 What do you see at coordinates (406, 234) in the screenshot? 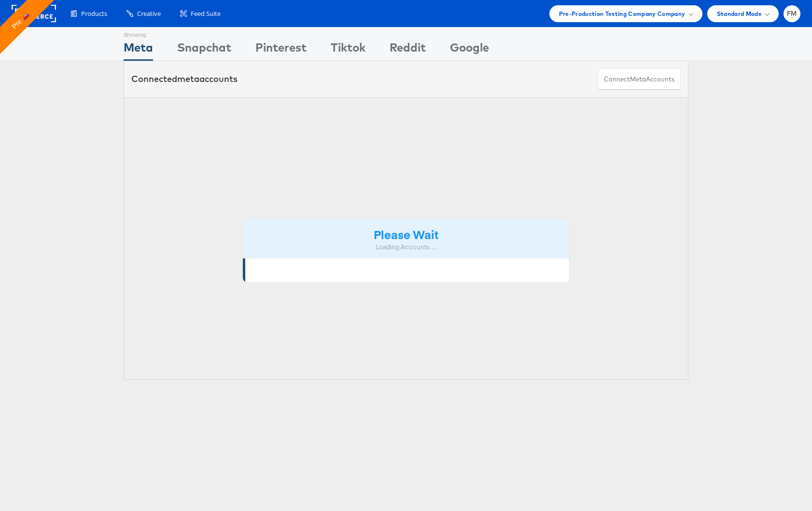
I see `strong: Please Wait` at bounding box center [406, 234].